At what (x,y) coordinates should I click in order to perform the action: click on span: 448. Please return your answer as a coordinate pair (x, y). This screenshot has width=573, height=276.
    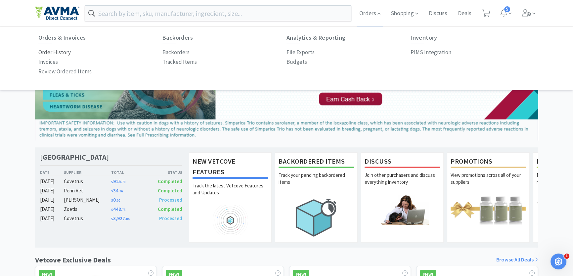
    Looking at the image, I should click on (118, 209).